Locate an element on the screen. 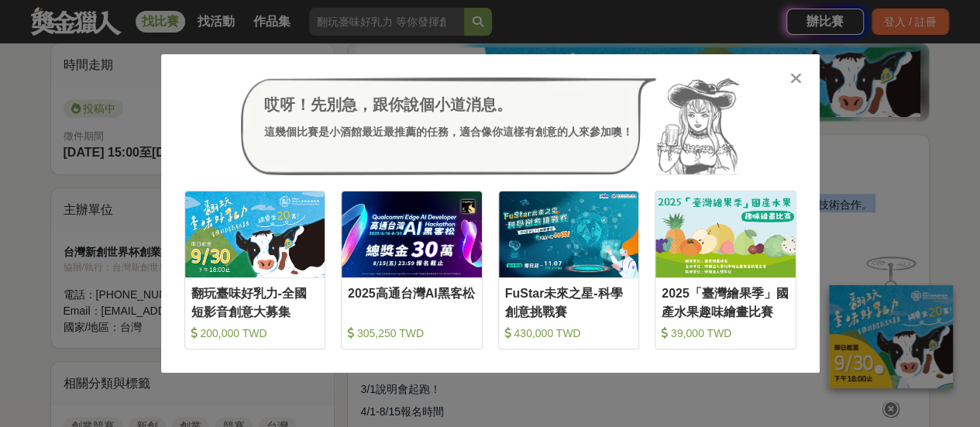 The width and height of the screenshot is (980, 427). div: 430,000 TWD is located at coordinates (569, 333).